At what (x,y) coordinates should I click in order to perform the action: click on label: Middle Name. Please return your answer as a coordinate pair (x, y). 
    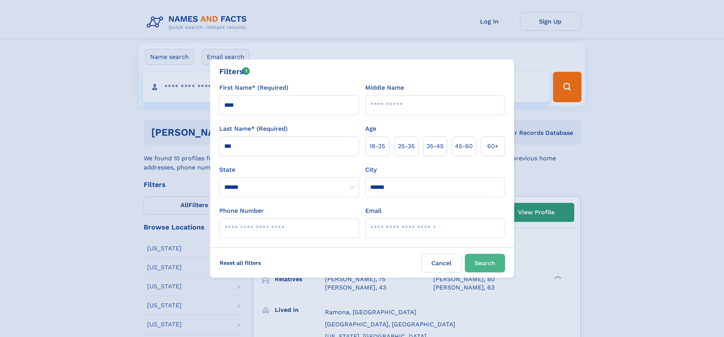
    Looking at the image, I should click on (384, 88).